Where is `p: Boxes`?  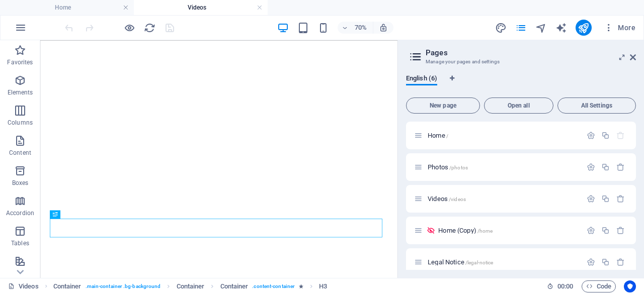 p: Boxes is located at coordinates (20, 183).